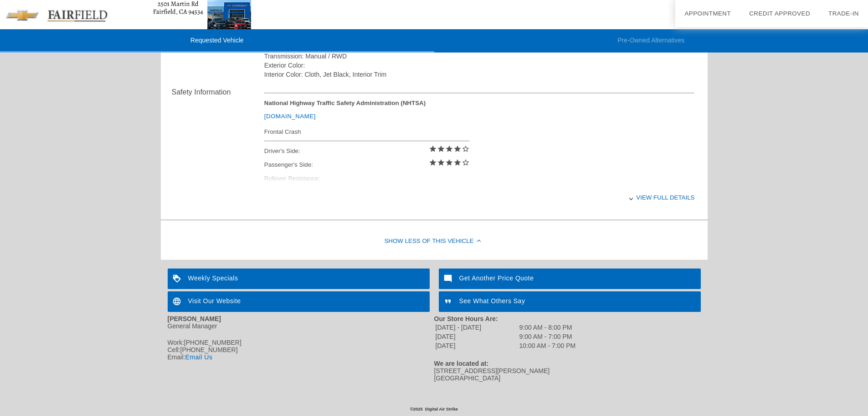  Describe the element at coordinates (843, 13) in the screenshot. I see `a: Trade-In` at that location.